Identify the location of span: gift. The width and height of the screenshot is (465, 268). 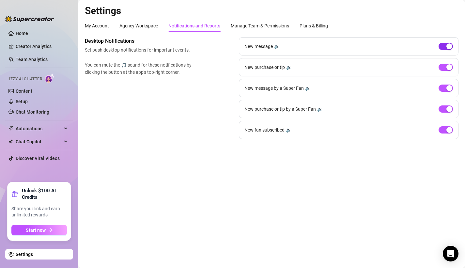
(15, 194).